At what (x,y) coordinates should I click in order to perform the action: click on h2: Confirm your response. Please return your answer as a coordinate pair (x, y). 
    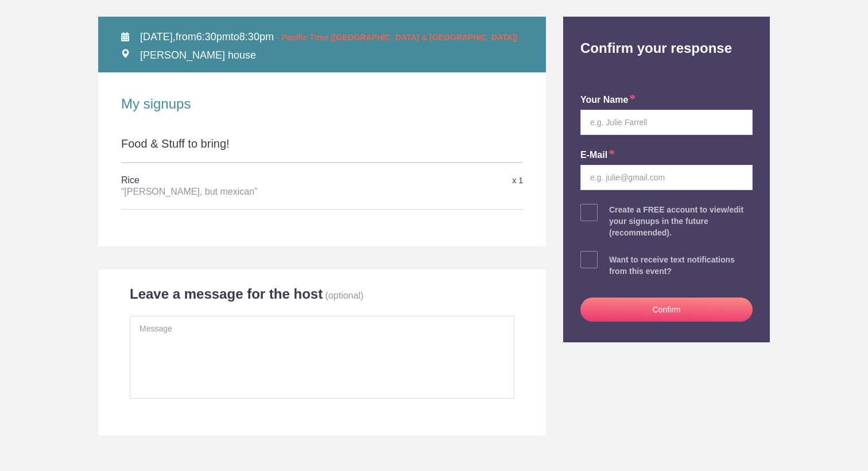
    Looking at the image, I should click on (666, 37).